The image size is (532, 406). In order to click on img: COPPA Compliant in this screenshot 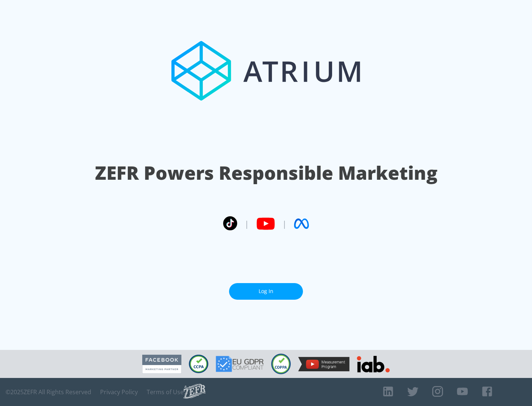, I will do `click(281, 364)`.